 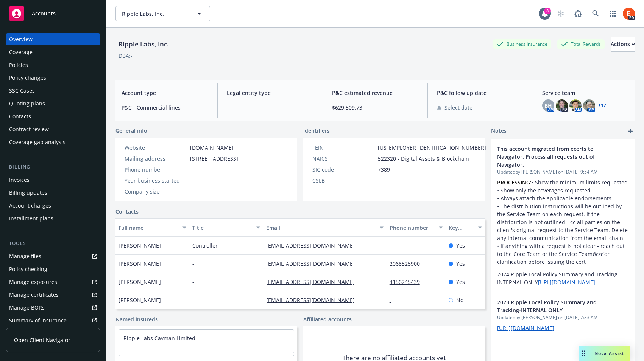 I want to click on a: add, so click(x=630, y=131).